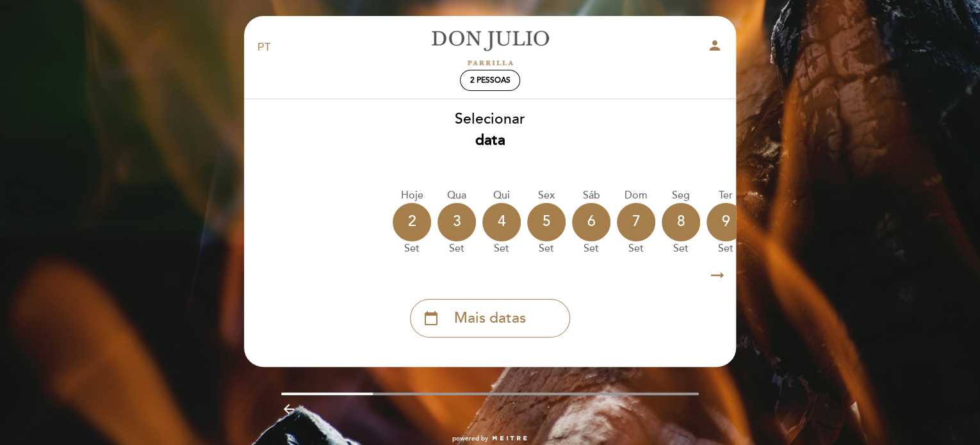 The width and height of the screenshot is (980, 445). Describe the element at coordinates (715, 45) in the screenshot. I see `i: person` at that location.